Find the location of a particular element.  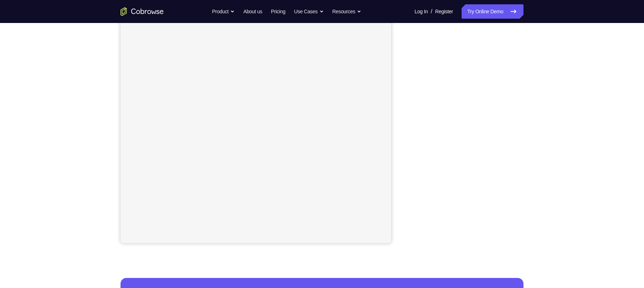

a: Register is located at coordinates (444, 11).